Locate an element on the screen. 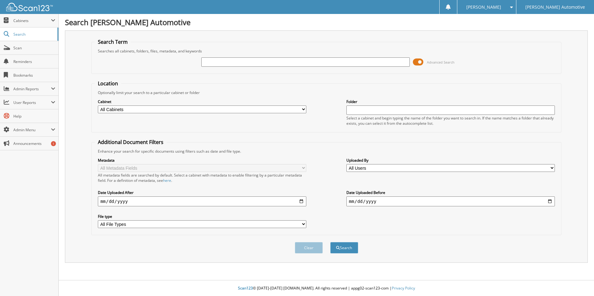  input: start is located at coordinates (202, 202).